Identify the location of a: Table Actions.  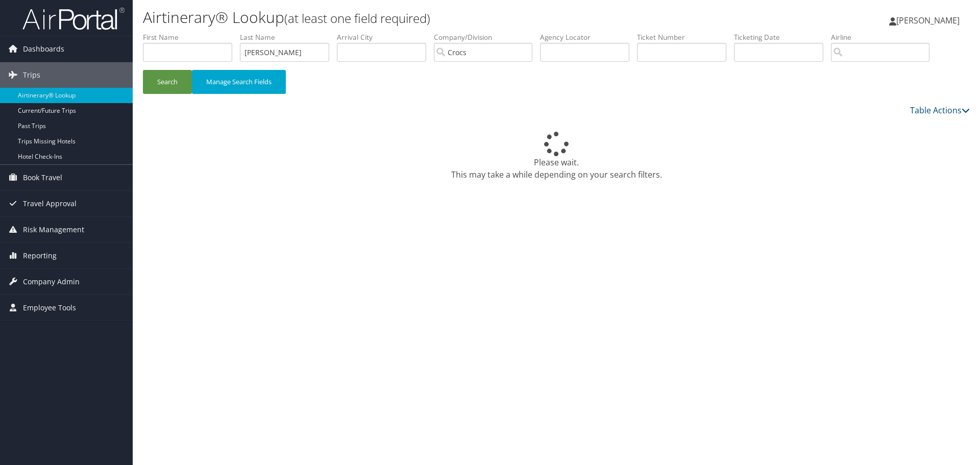
(940, 110).